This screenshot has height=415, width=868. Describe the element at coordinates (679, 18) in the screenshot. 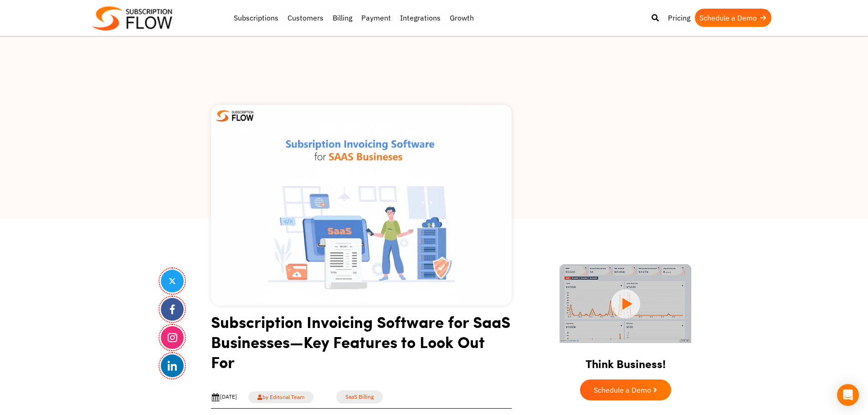

I see `a: Pricing` at that location.